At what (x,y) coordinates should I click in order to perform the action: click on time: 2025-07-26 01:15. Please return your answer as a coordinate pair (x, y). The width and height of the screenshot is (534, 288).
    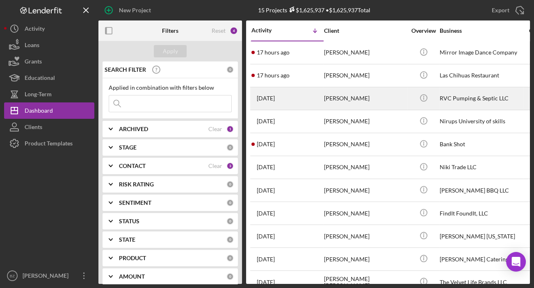
    Looking at the image, I should click on (266, 283).